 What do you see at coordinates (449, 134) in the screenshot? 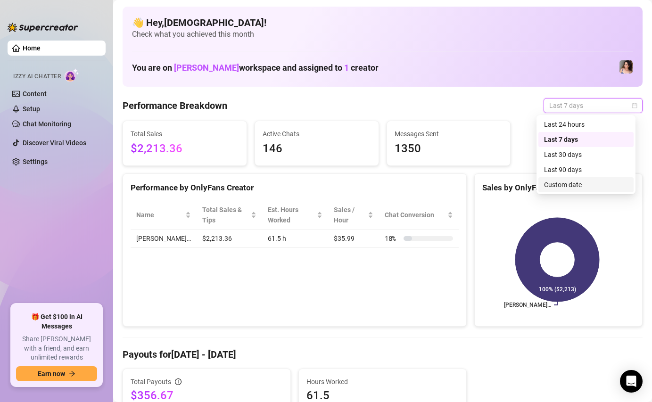
I see `span: Messages Sent` at bounding box center [449, 134].